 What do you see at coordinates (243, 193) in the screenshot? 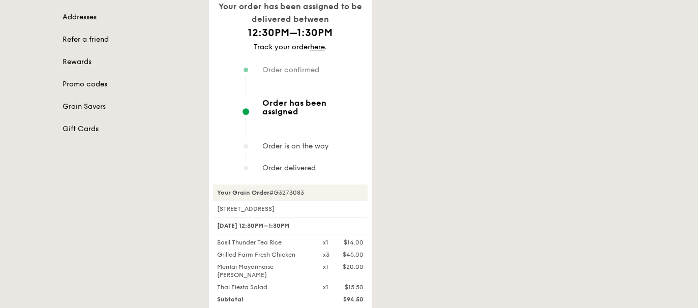
I see `strong: Your Grain Order` at bounding box center [243, 193].